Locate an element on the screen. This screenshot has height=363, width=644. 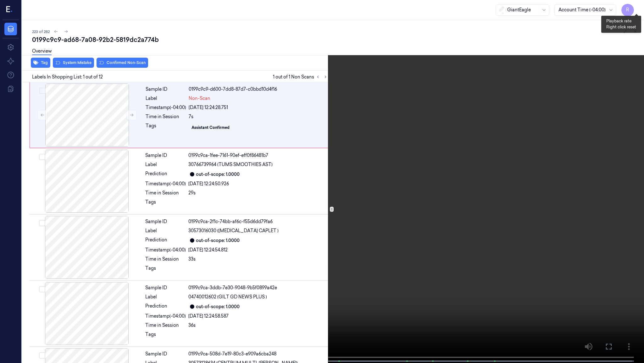
div: 0199c9c9-d600-7dd8-87d7-c0bbd10d4f16 is located at coordinates (258, 89).